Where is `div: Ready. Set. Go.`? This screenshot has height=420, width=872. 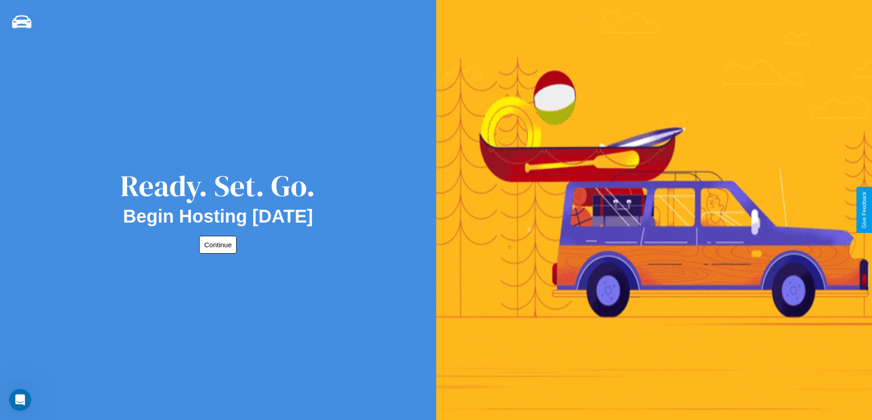
div: Ready. Set. Go. is located at coordinates (218, 186).